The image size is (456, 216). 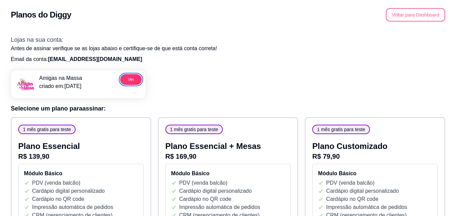 What do you see at coordinates (228, 40) in the screenshot?
I see `h3: Lojas na sua conta:` at bounding box center [228, 40].